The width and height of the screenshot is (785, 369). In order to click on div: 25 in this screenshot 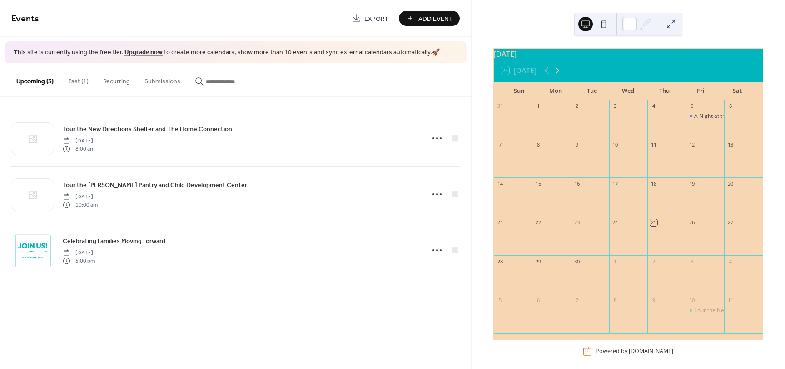, I will do `click(653, 222)`.